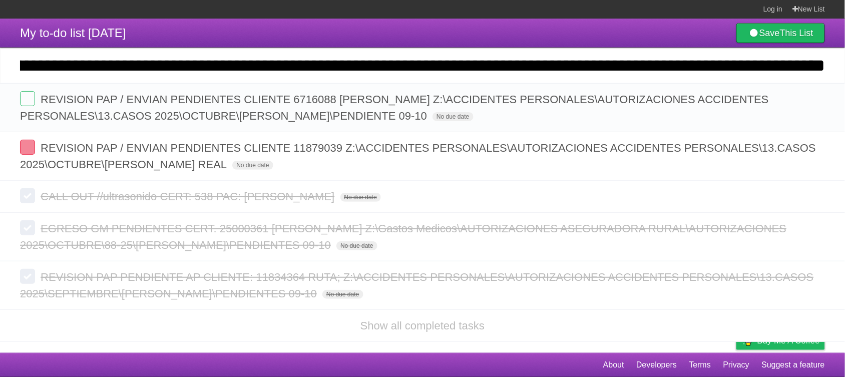 This screenshot has width=845, height=377. I want to click on span: Buy me a coffee, so click(789, 341).